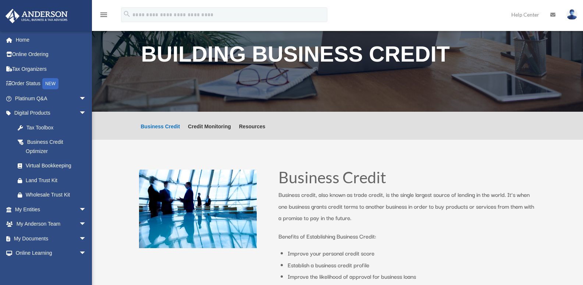 This screenshot has width=583, height=285. Describe the element at coordinates (412, 265) in the screenshot. I see `li: Establish a business credit profile` at that location.